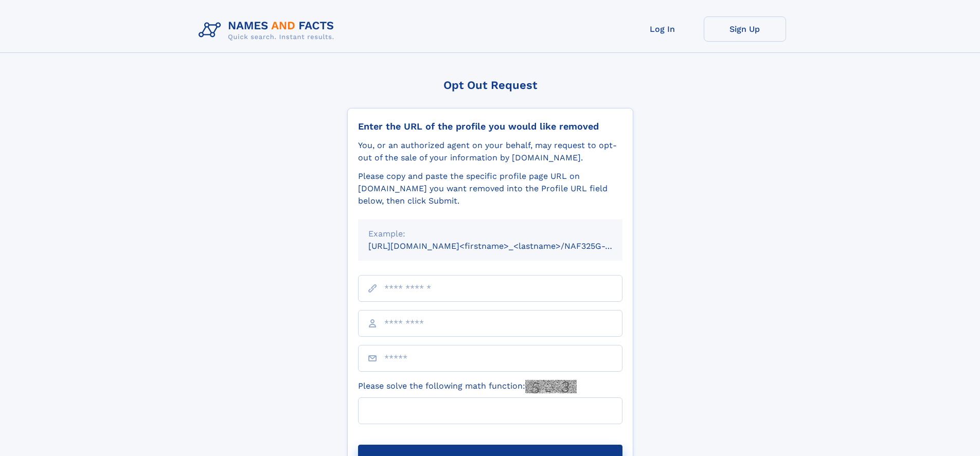  Describe the element at coordinates (491, 234) in the screenshot. I see `div: Example:` at that location.